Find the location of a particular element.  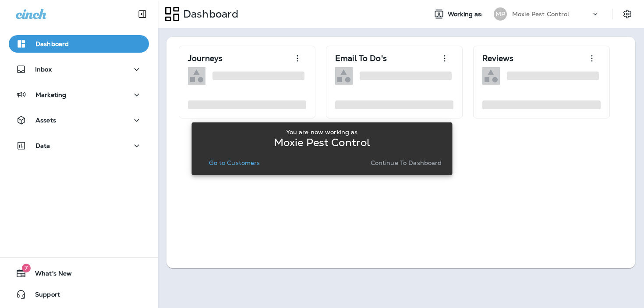

p: Go to Customers is located at coordinates (235, 163).